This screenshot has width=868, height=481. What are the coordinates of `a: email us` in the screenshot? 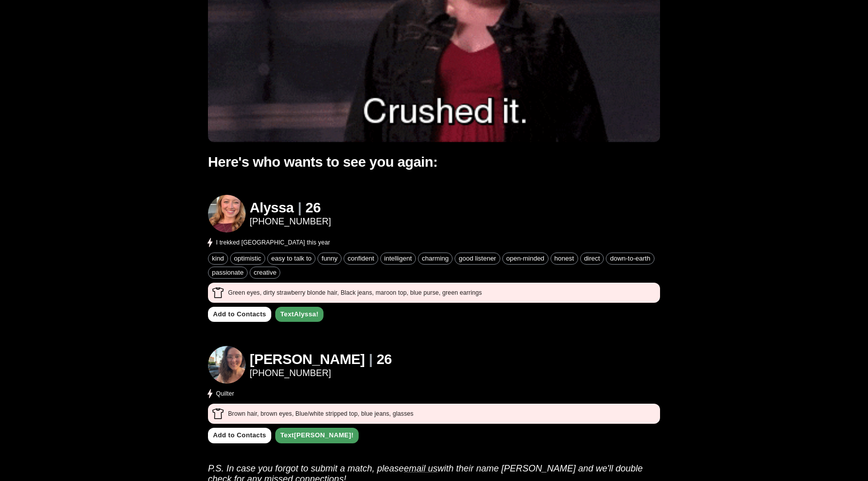 It's located at (421, 468).